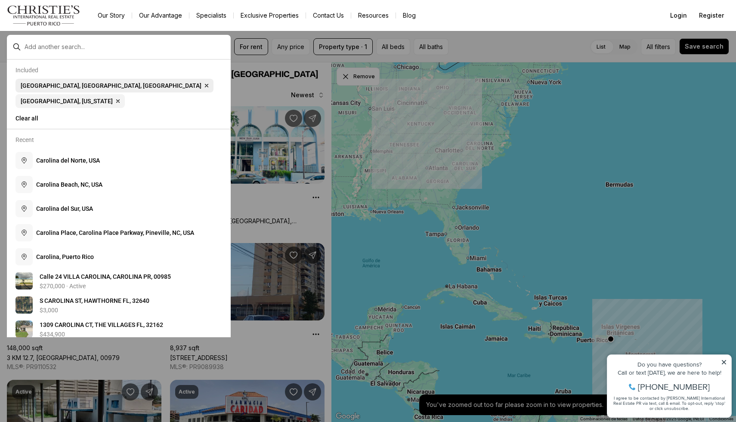 This screenshot has height=422, width=736. What do you see at coordinates (119, 305) in the screenshot?
I see `a: View details: S CAROLINA ST` at bounding box center [119, 305].